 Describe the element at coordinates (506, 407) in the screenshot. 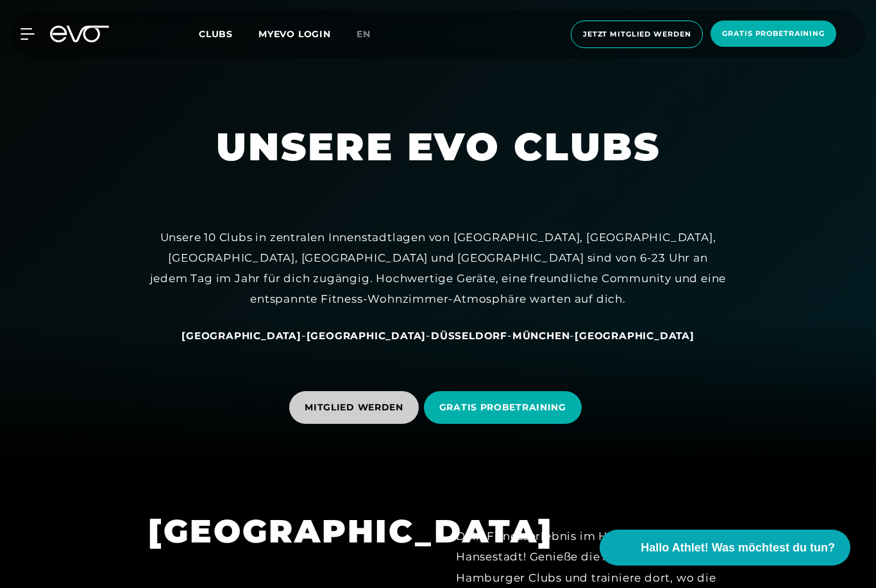

I see `a: GRATIS PROBETRAINING` at that location.